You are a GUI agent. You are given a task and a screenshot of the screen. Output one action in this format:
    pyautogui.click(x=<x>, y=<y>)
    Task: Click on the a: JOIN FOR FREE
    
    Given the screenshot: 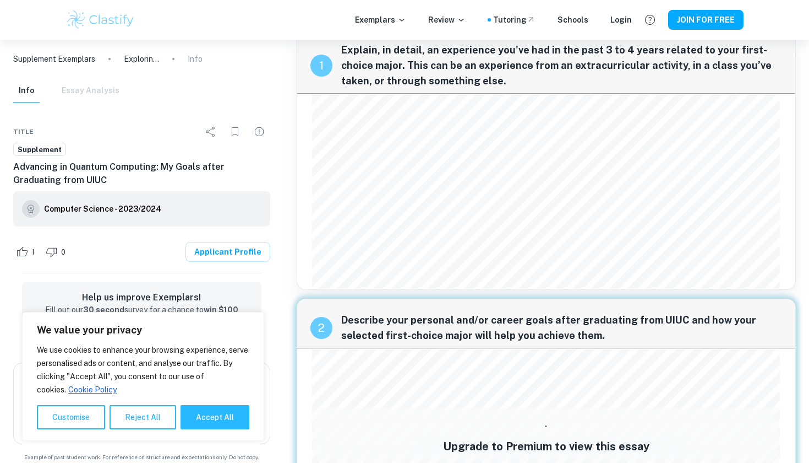 What is the action you would take?
    pyautogui.click(x=706, y=20)
    